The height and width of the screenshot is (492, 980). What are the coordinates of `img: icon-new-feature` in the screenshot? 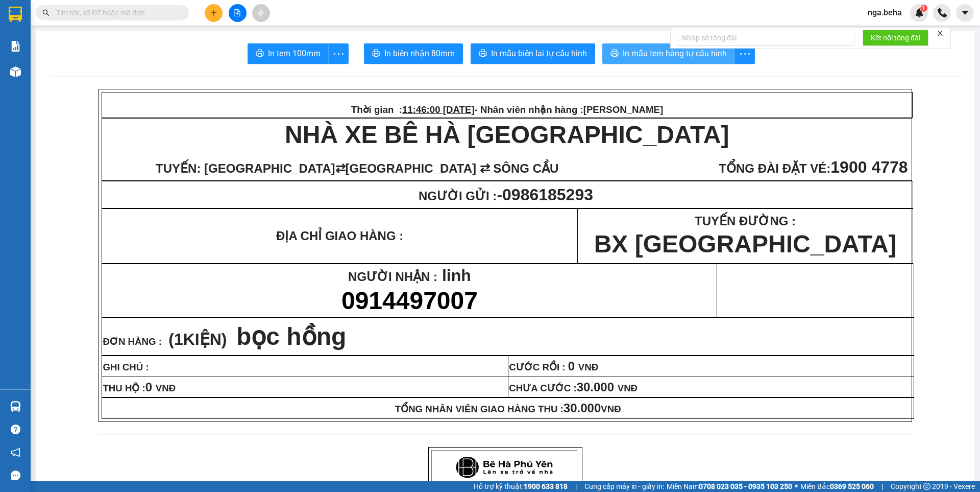 It's located at (920, 13).